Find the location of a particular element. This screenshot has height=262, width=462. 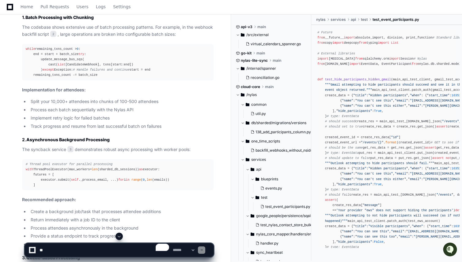

span: len is located at coordinates (149, 180).